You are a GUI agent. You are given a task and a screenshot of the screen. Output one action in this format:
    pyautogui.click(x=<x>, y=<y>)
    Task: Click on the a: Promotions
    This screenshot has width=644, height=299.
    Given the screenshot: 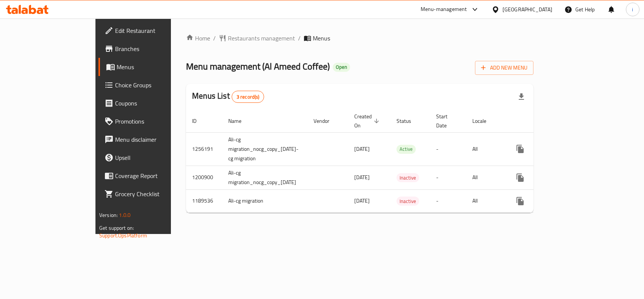 What is the action you would take?
    pyautogui.click(x=151, y=121)
    